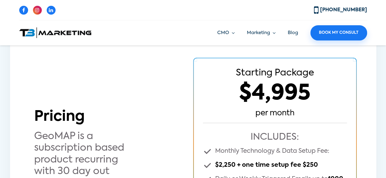 This screenshot has width=386, height=178. Describe the element at coordinates (275, 94) in the screenshot. I see `h3: $4,995` at that location.